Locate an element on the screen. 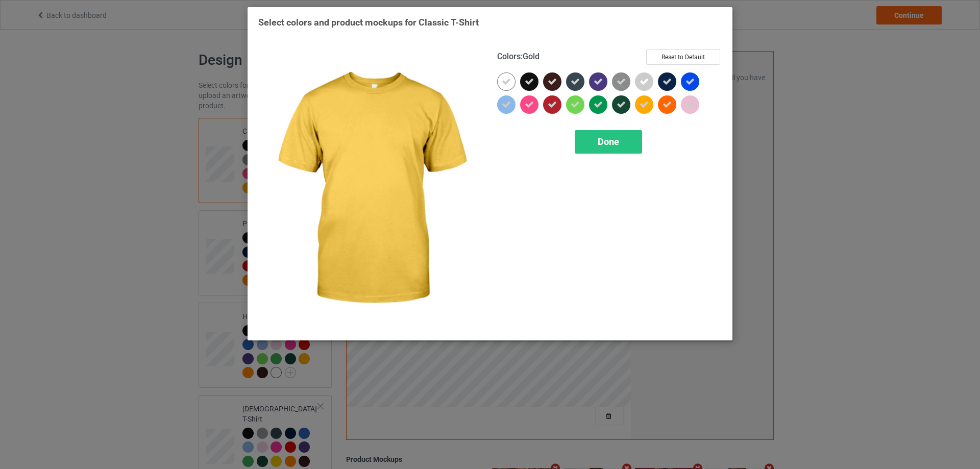 The image size is (980, 469). img: regular.jpg is located at coordinates (371, 190).